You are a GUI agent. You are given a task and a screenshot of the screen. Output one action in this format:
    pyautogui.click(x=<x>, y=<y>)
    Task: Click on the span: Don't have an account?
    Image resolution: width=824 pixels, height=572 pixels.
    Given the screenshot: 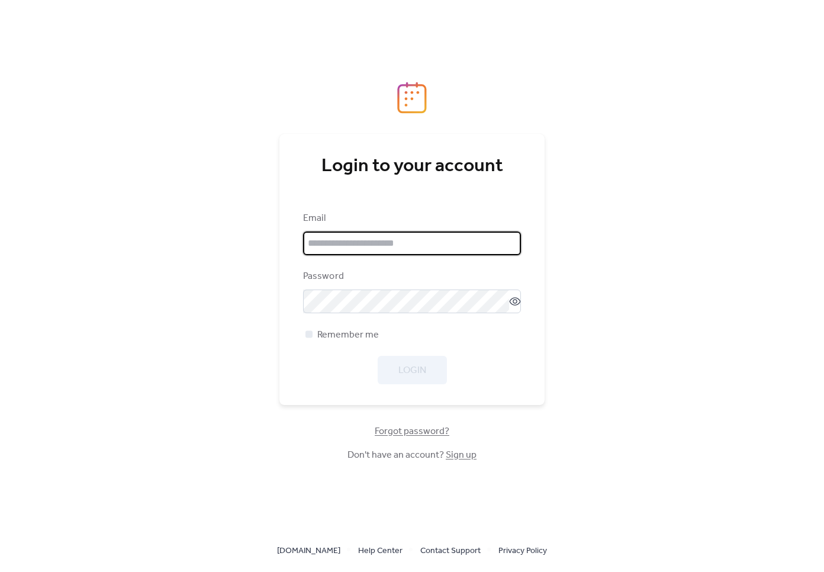 What is the action you would take?
    pyautogui.click(x=412, y=455)
    